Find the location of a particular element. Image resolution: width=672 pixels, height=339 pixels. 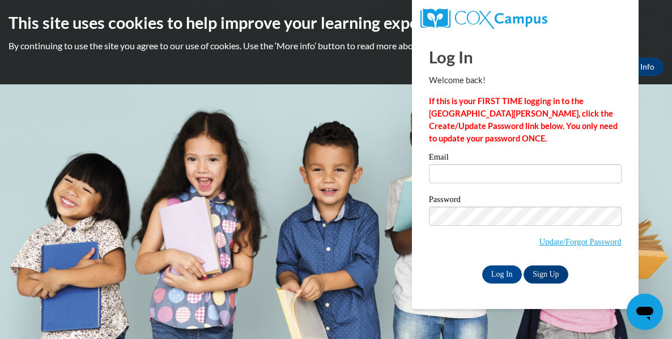

label: Password is located at coordinates (525, 201).